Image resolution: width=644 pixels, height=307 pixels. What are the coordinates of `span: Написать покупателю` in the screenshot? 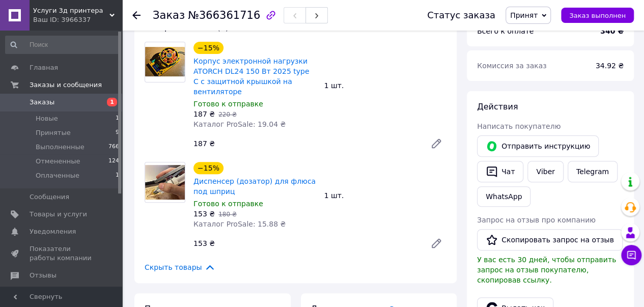 It's located at (519, 126).